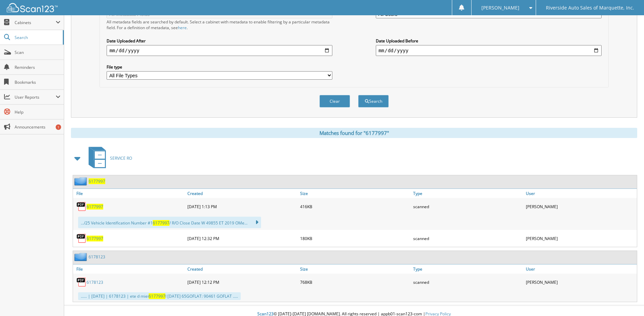 The width and height of the screenshot is (644, 316). I want to click on span: Reminders, so click(37, 67).